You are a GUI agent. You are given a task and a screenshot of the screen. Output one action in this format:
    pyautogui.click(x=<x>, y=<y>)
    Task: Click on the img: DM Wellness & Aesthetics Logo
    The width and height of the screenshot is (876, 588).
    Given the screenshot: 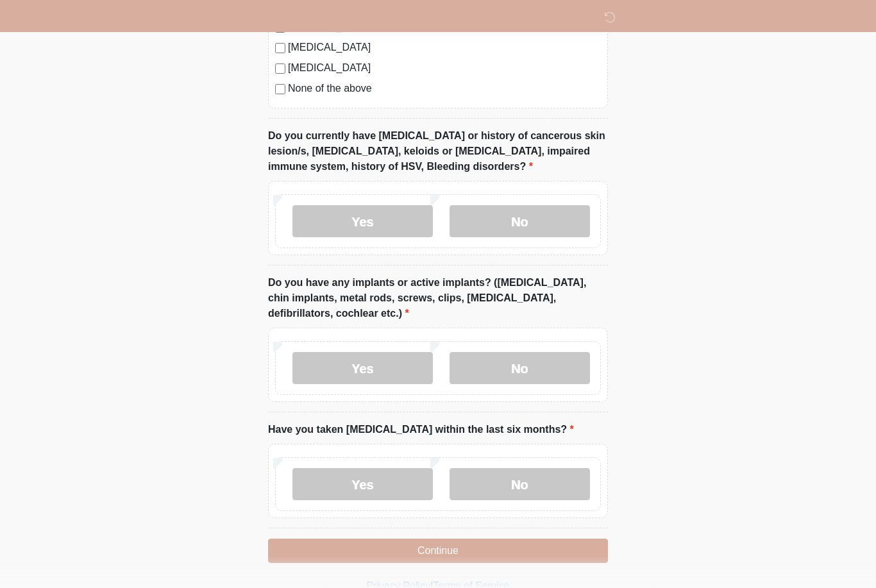 What is the action you would take?
    pyautogui.click(x=264, y=17)
    